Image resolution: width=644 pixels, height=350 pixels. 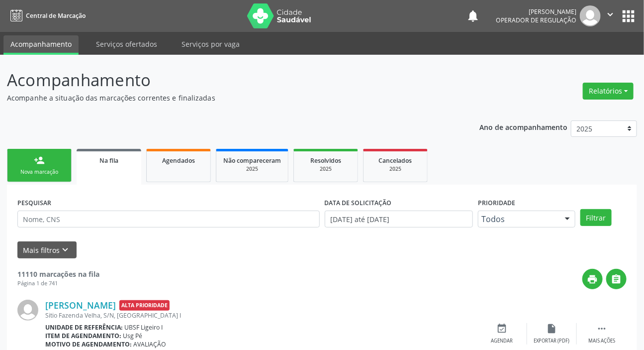 I want to click on span: Usg Pé, so click(x=133, y=335).